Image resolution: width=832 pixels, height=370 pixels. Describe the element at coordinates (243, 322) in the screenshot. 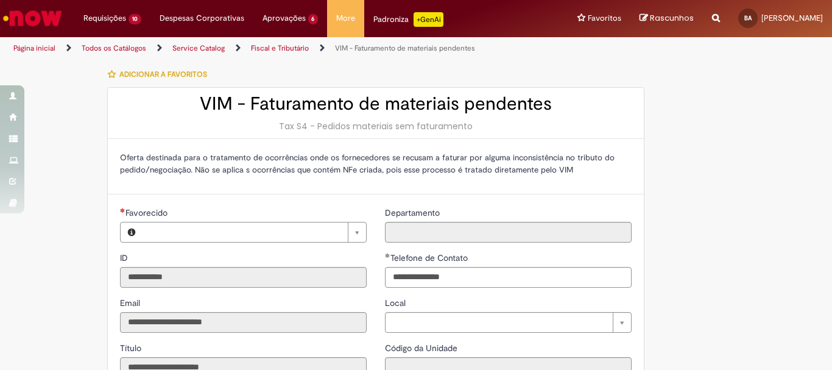

I see `input: Email` at that location.